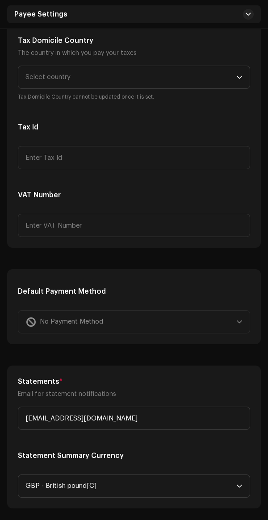  Describe the element at coordinates (134, 291) in the screenshot. I see `h5: Default Payment Method` at that location.